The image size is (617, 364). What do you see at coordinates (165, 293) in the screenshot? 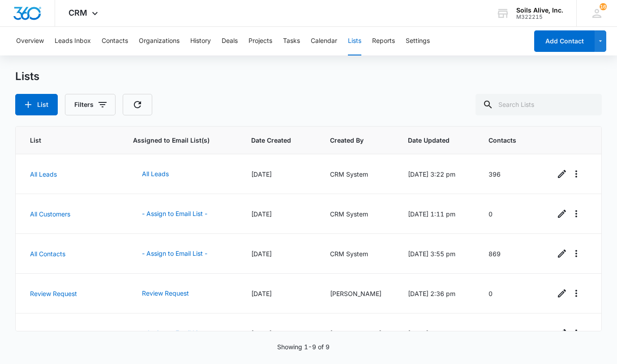
I see `button: Review Request` at bounding box center [165, 293].